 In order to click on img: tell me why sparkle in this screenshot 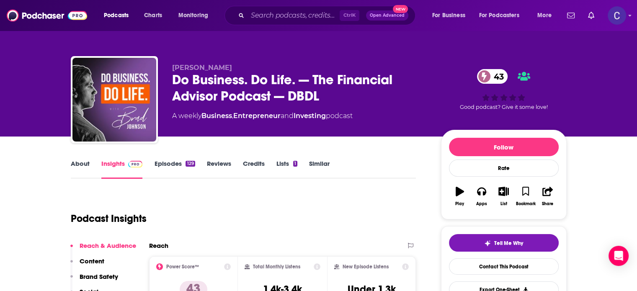, I will do `click(488, 243)`.